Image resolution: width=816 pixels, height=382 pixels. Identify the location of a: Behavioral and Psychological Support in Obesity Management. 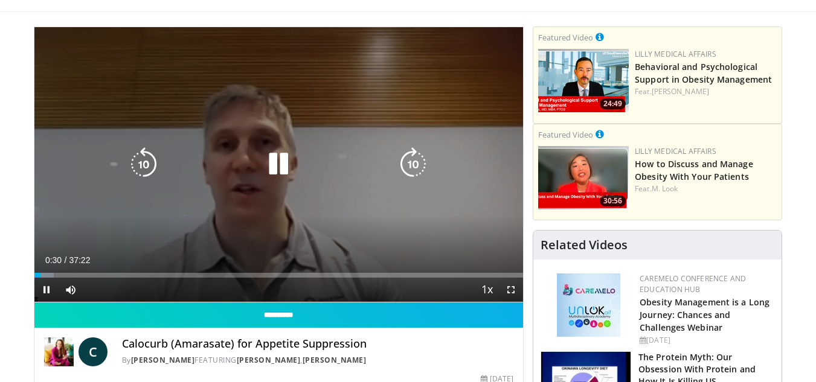
(703, 73).